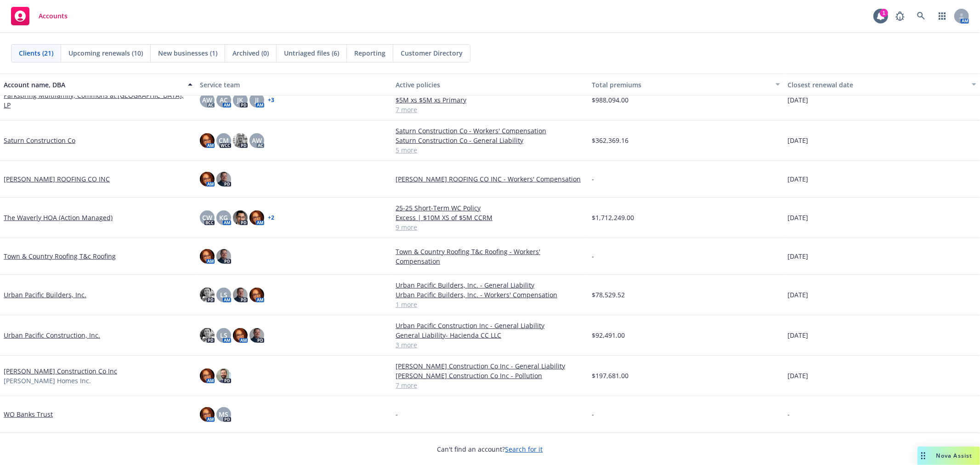 The width and height of the screenshot is (980, 465). What do you see at coordinates (610, 99) in the screenshot?
I see `span: $988,094.00` at bounding box center [610, 99].